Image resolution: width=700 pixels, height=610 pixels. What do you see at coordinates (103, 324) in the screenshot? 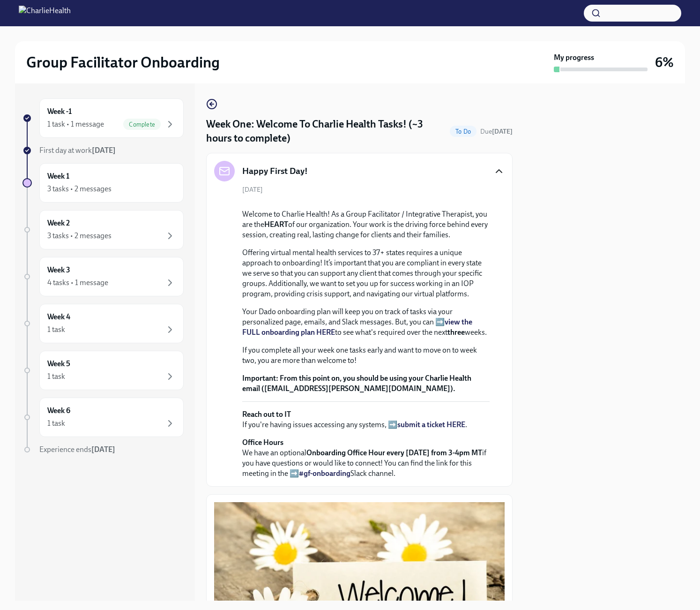
I see `a: Week 41 task` at bounding box center [103, 324].